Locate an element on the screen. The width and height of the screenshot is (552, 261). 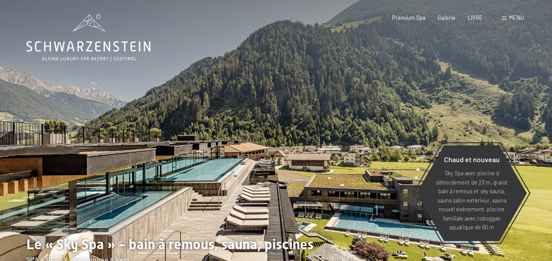
p: Sky Spa avec piscine à débordement de 23 m, grand bain à remous et sky sauna, sauna salon extérie... is located at coordinates (471, 200).